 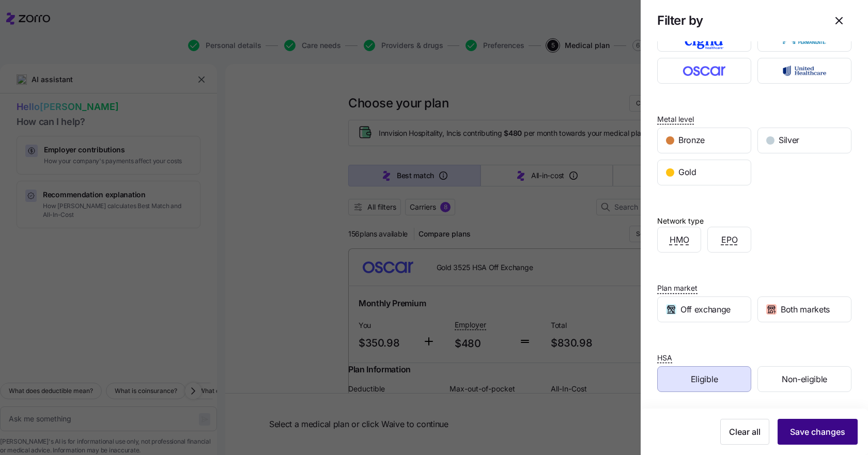 I want to click on span: Bronze, so click(x=691, y=140).